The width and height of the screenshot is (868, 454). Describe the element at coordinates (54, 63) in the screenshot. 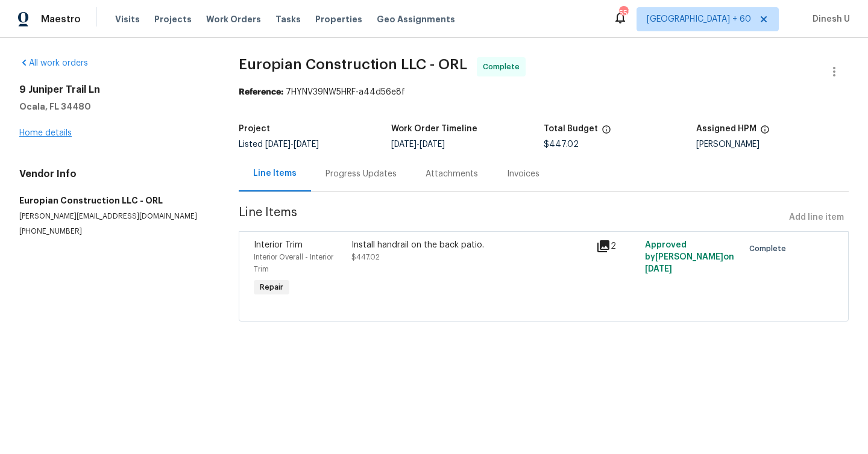

I see `a: All work orders` at that location.